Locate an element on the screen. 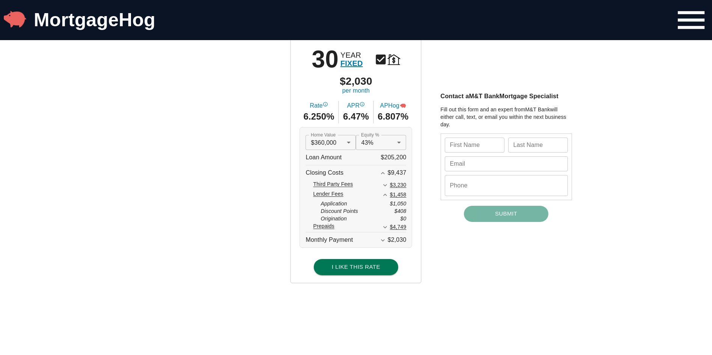 Image resolution: width=712 pixels, height=355 pixels. button: I Like This Rate is located at coordinates (356, 267).